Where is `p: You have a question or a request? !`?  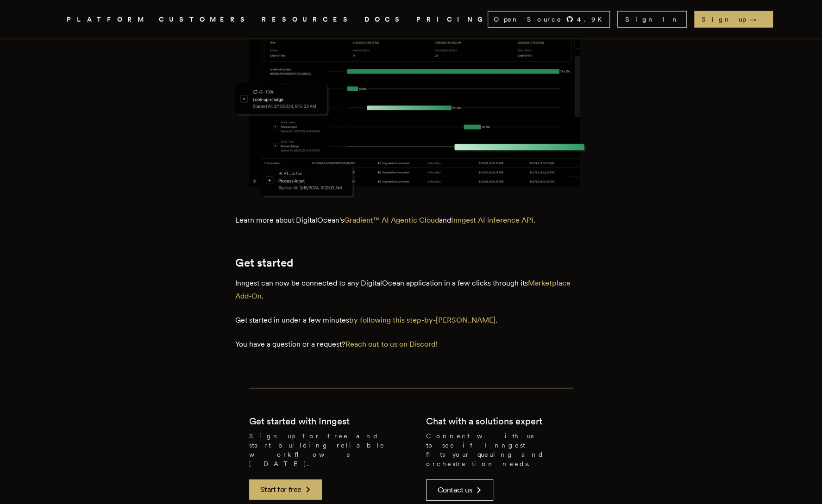 p: You have a question or a request? ! is located at coordinates (411, 344).